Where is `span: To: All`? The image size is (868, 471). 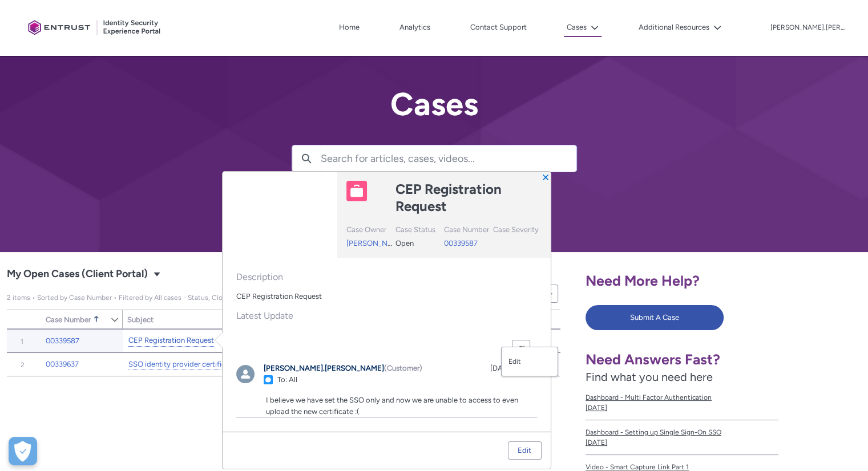 span: To: All is located at coordinates (287, 380).